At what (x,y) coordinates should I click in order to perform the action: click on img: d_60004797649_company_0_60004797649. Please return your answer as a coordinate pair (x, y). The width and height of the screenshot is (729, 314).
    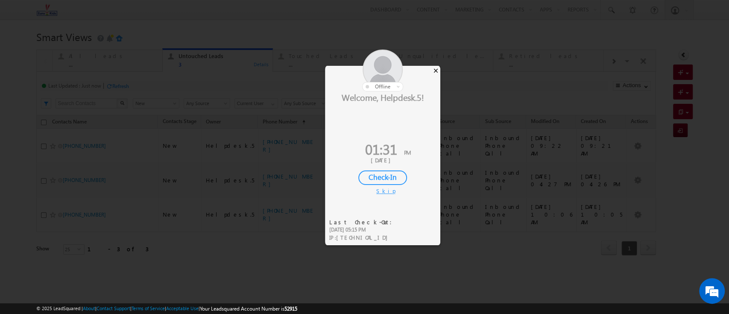
    Looking at the image, I should click on (25, 50).